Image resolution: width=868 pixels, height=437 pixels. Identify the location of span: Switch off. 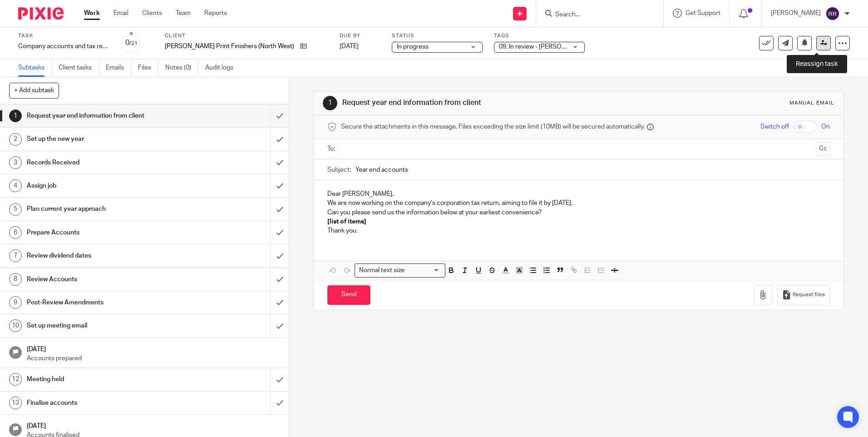
(775, 126).